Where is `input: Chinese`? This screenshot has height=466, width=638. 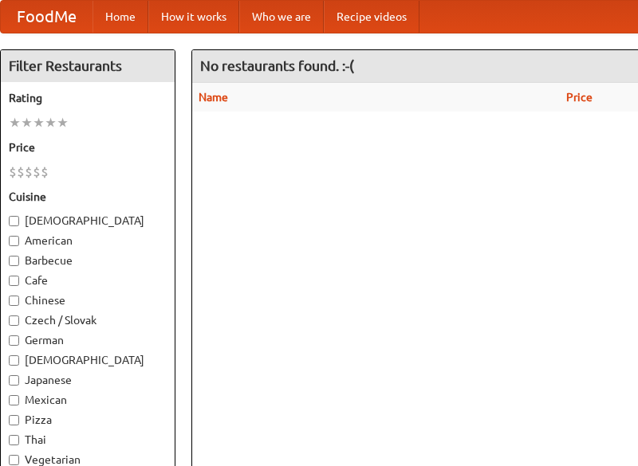
input: Chinese is located at coordinates (14, 301).